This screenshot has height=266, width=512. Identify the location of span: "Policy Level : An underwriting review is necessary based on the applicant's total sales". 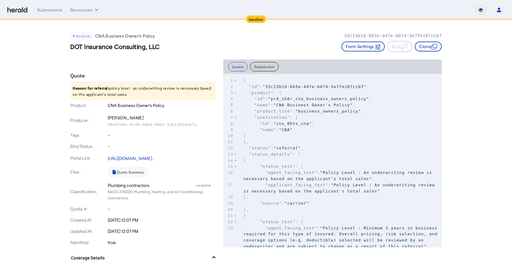
(339, 175).